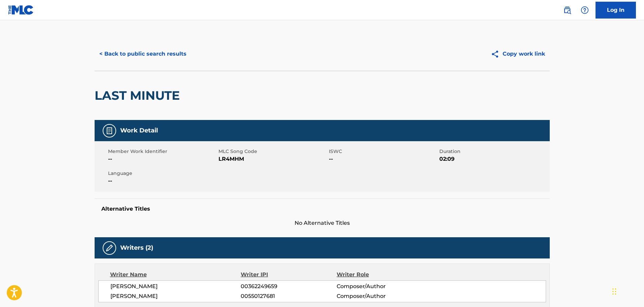 This screenshot has height=307, width=644. I want to click on span: Language, so click(162, 173).